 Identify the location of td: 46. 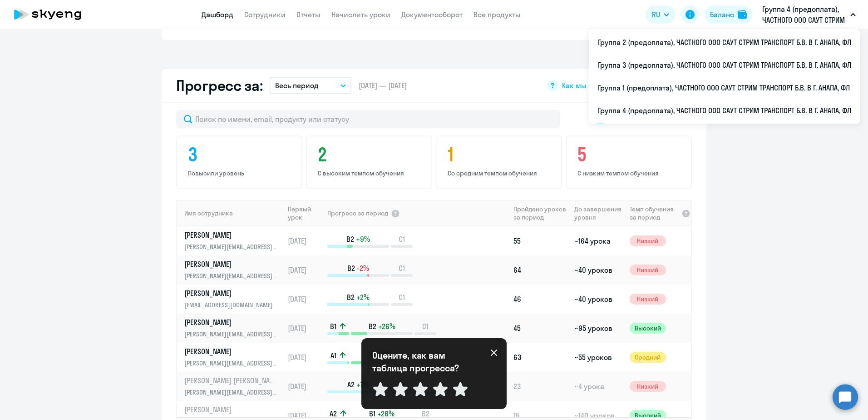
(540, 299).